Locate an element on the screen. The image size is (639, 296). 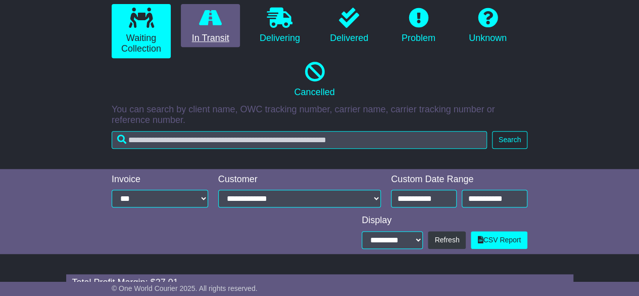
div: Total Profit Margin: $ is located at coordinates (320, 283).